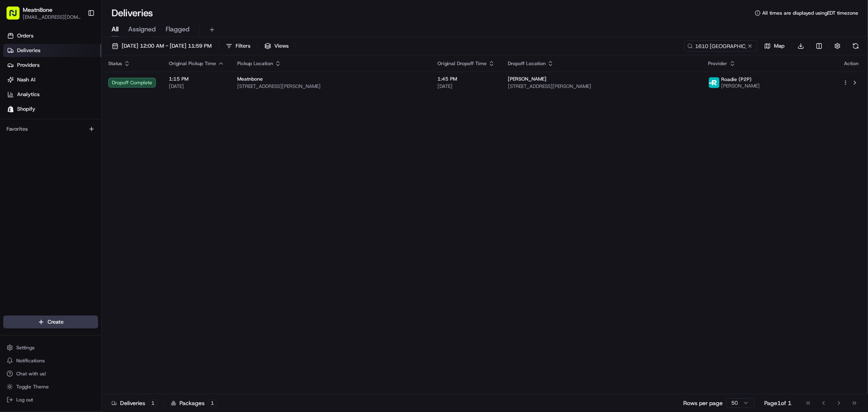 The width and height of the screenshot is (868, 412). What do you see at coordinates (132, 13) in the screenshot?
I see `h1: Deliveries` at bounding box center [132, 13].